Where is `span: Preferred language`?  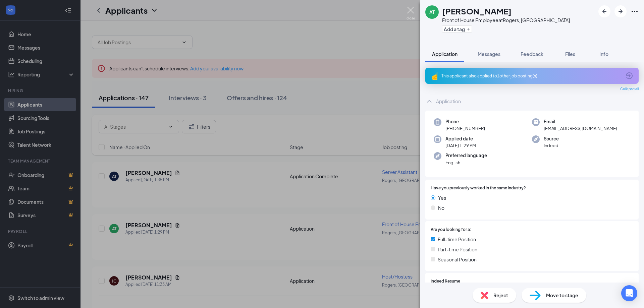 span: Preferred language is located at coordinates (467, 155).